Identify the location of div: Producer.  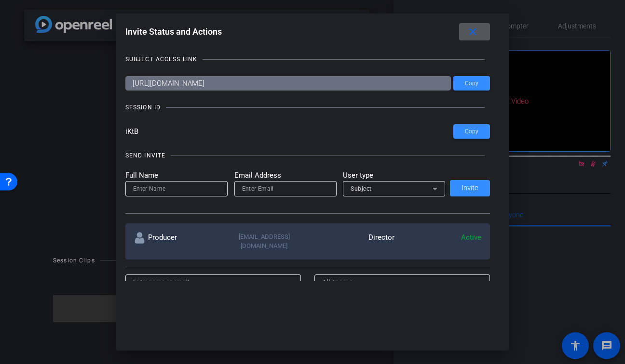
(178, 242).